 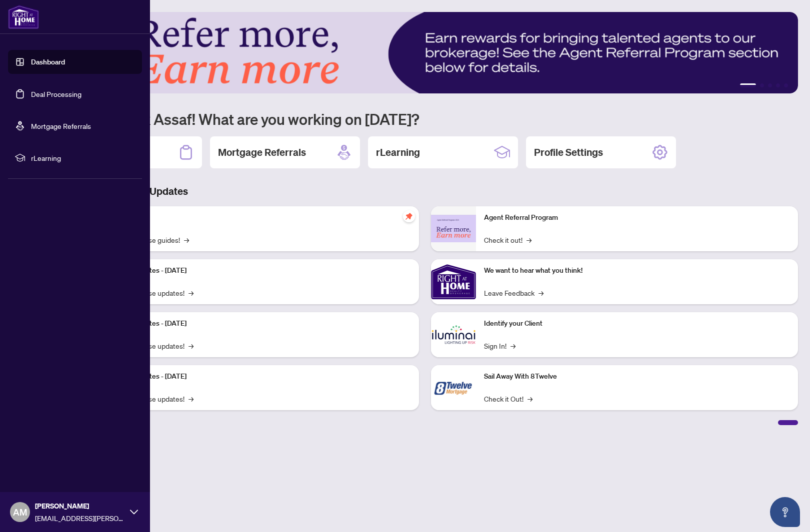 What do you see at coordinates (425, 191) in the screenshot?
I see `h3: Brokerage & Industry Updates` at bounding box center [425, 191].